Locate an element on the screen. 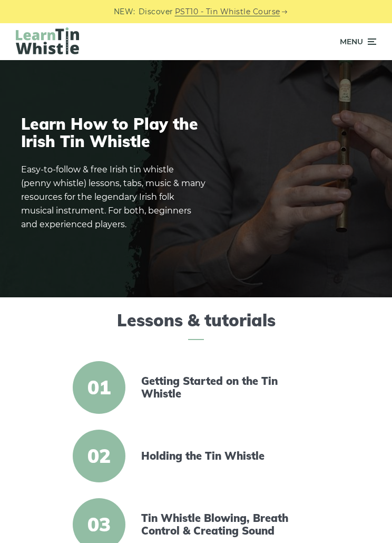  img: LearnTinWhistle.com is located at coordinates (48, 41).